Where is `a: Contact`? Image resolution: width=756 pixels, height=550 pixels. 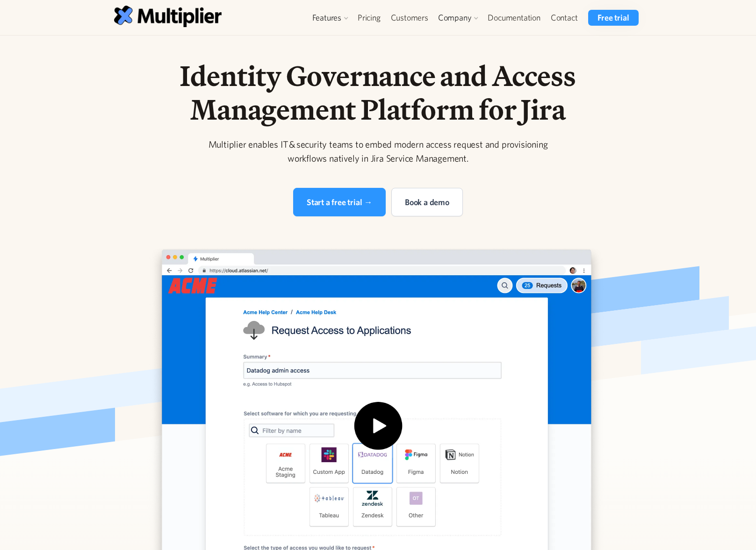
a: Contact is located at coordinates (564, 18).